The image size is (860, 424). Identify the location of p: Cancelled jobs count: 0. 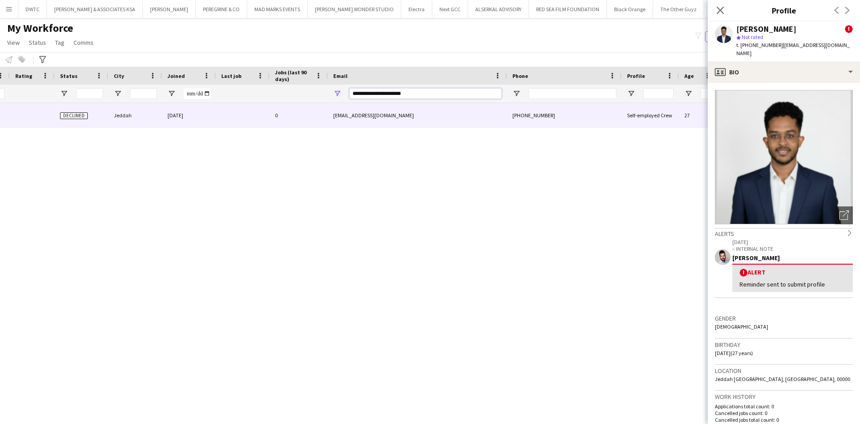
(784, 413).